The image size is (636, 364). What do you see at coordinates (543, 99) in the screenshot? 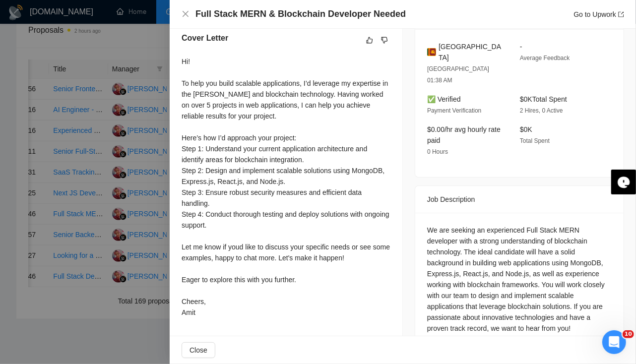
I see `span: $0K Total Spent` at bounding box center [543, 99].